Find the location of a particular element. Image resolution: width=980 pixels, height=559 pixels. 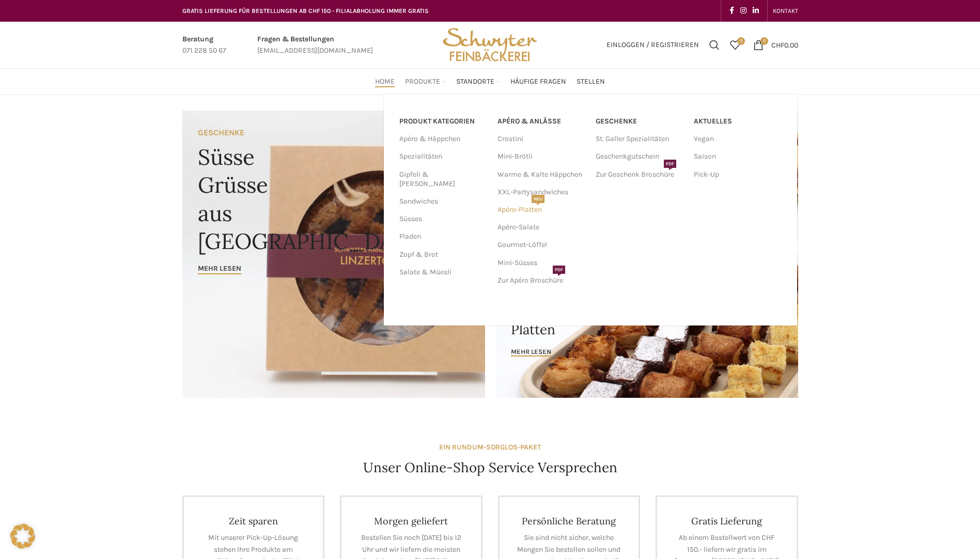

a: Fladen is located at coordinates (442, 236).